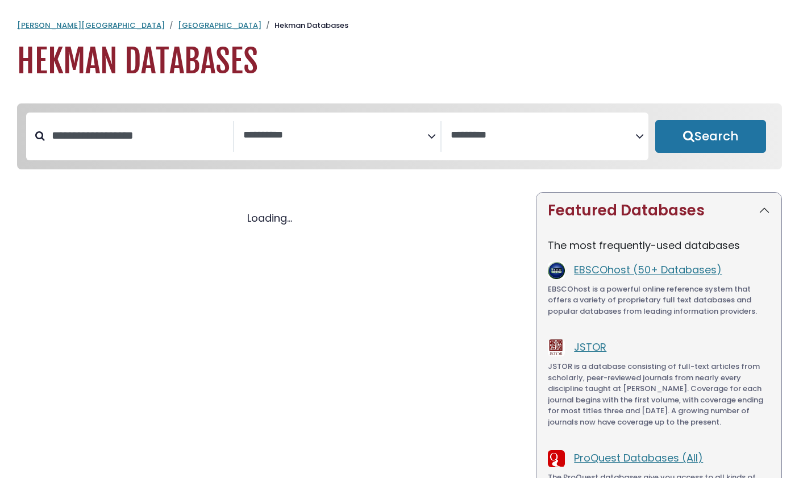  I want to click on button: Featured Databases, so click(659, 210).